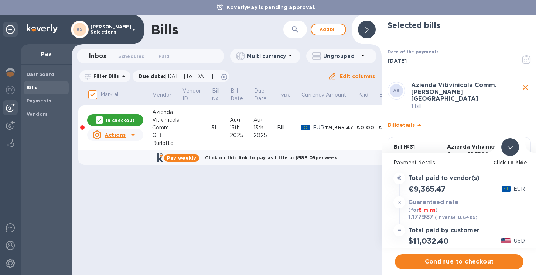  I want to click on div: Burlotto, so click(167, 143).